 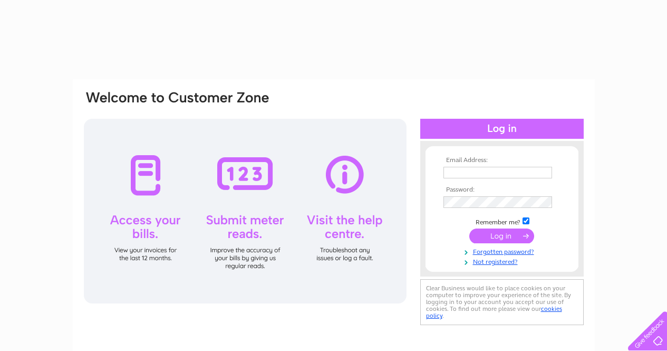 What do you see at coordinates (502, 302) in the screenshot?
I see `div: Clear Business would like to place cookies on your computer to improve your experience of the sit...` at bounding box center [502, 302].